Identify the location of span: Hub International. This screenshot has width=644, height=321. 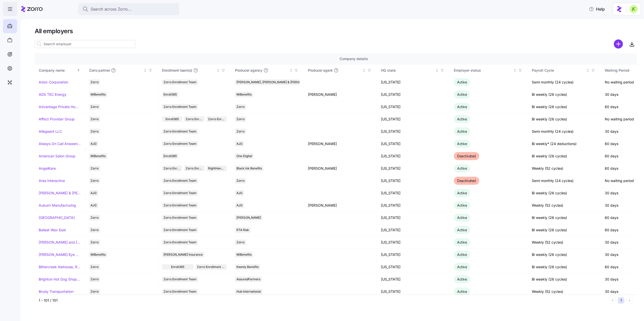
(248, 291).